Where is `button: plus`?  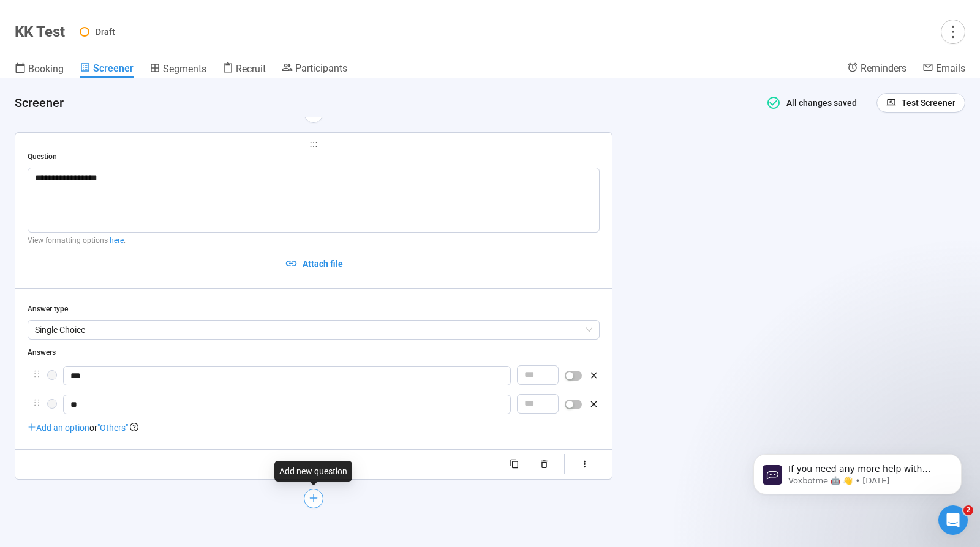 button: plus is located at coordinates (313, 499).